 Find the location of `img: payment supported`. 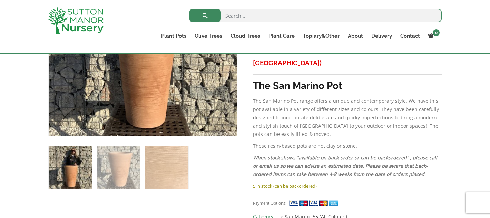

img: payment supported is located at coordinates (314, 203).